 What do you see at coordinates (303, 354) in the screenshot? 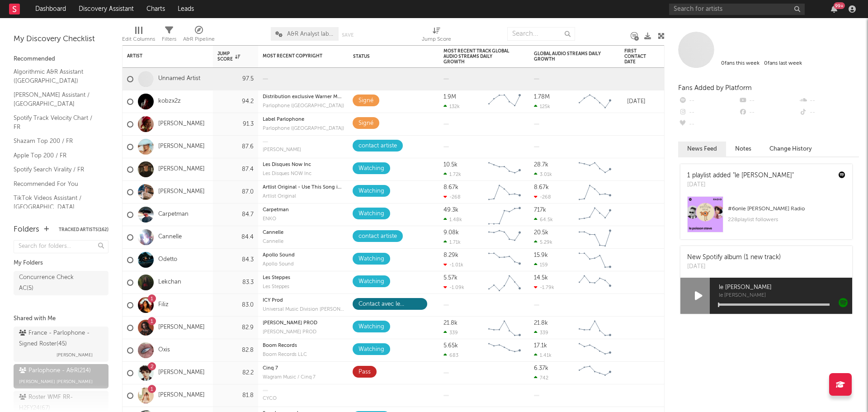
I see `div: Boom Records LLC` at bounding box center [303, 354].